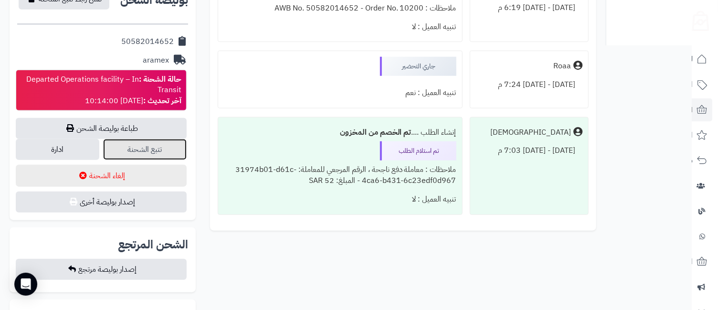 The height and width of the screenshot is (310, 718). Describe the element at coordinates (26, 284) in the screenshot. I see `div: Open Intercom Messenger` at that location.